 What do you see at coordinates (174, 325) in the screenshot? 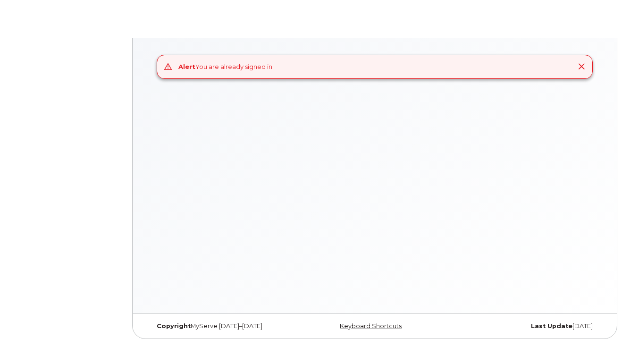
I see `strong: Copyright` at bounding box center [174, 325].